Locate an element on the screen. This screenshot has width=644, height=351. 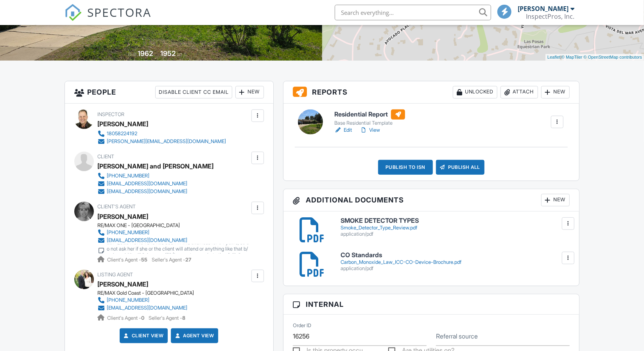
div: 1962 is located at coordinates (145, 53).